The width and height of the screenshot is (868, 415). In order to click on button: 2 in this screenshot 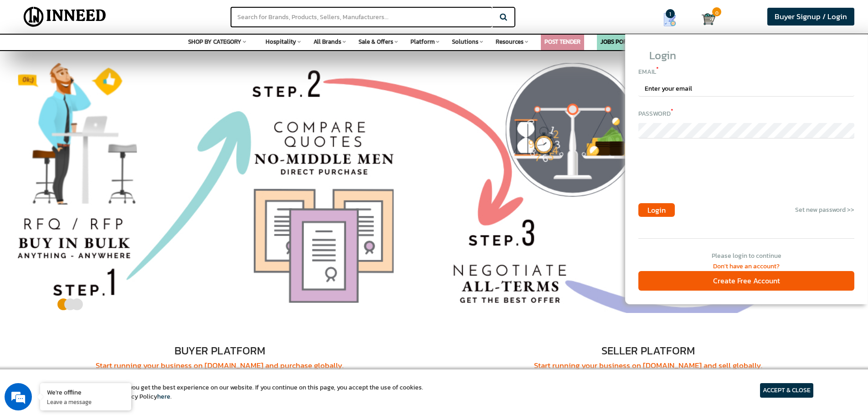, I will do `click(67, 302)`.